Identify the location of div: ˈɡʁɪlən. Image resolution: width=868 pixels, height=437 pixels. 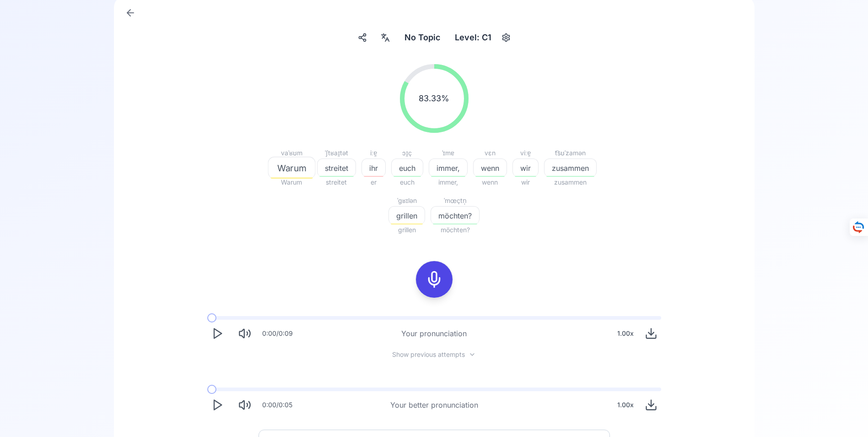
(407, 201).